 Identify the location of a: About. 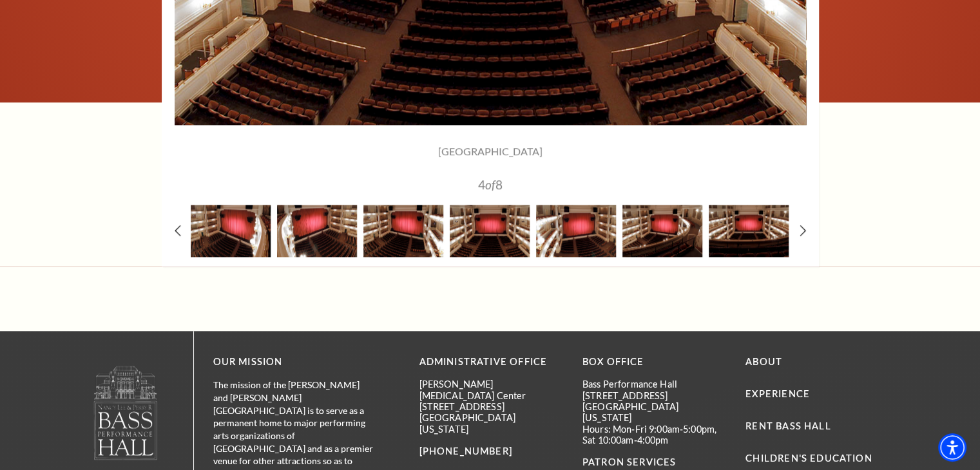
(764, 361).